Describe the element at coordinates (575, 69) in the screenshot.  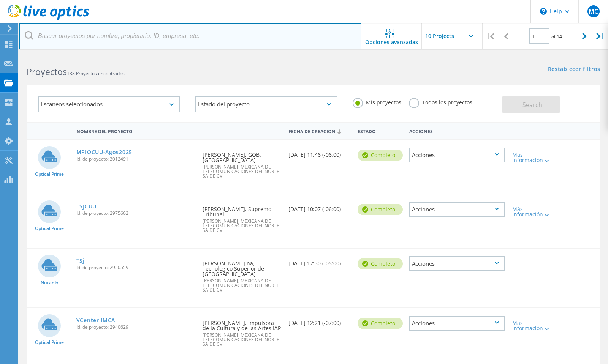
I see `a: Restablecer filtros` at that location.